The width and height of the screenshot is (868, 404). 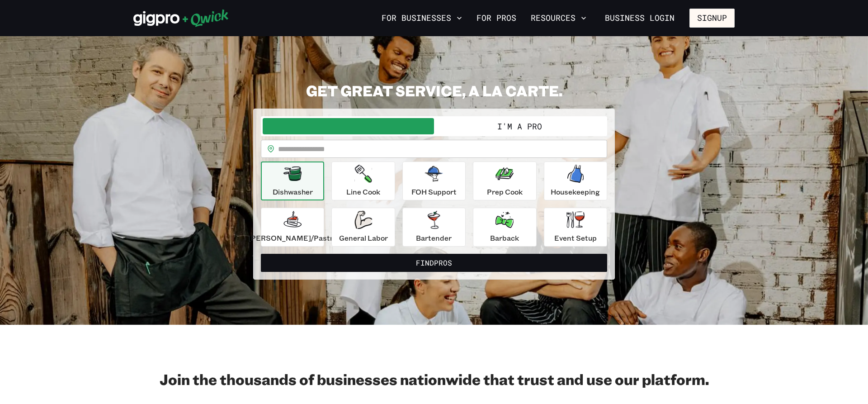 What do you see at coordinates (434, 379) in the screenshot?
I see `h2: Join the thousands of businesses nationwide that trust and use our platform.` at bounding box center [434, 379].